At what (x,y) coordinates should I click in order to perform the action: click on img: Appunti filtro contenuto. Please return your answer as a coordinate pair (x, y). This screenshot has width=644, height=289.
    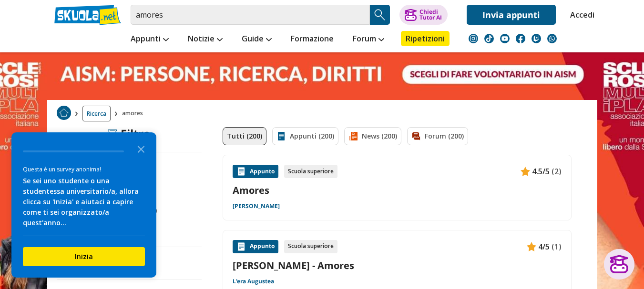
    Looking at the image, I should click on (281, 136).